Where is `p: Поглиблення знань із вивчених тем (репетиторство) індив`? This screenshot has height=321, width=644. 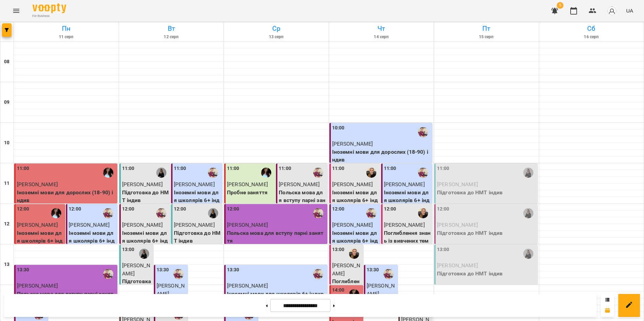
p: Поглиблення знань із вивчених тем (репетиторство) індив is located at coordinates (407, 245).